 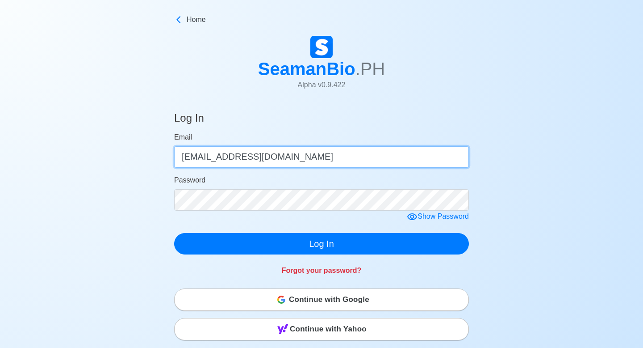 What do you see at coordinates (328, 329) in the screenshot?
I see `span: Continue with Yahoo` at bounding box center [328, 329].